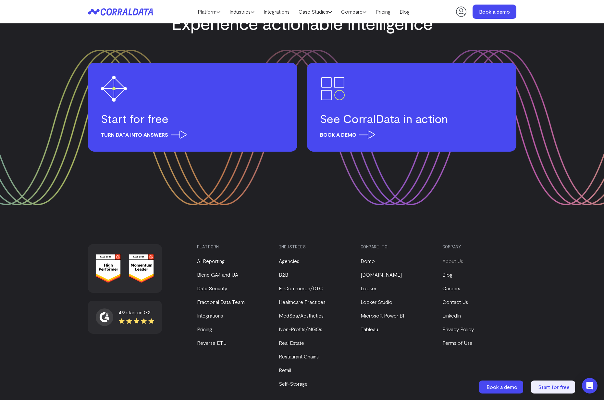 The width and height of the screenshot is (604, 400). What do you see at coordinates (369, 329) in the screenshot?
I see `a: Tableau` at bounding box center [369, 329].